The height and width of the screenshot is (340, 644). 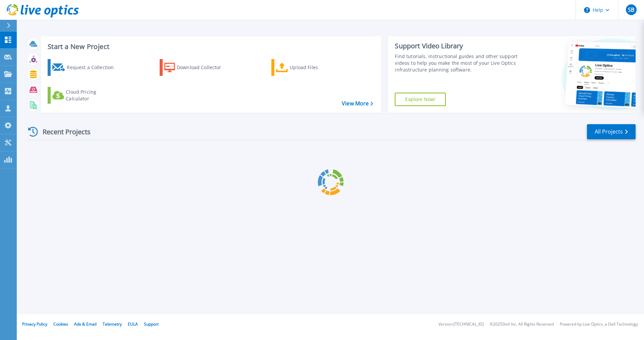 What do you see at coordinates (458, 63) in the screenshot?
I see `div: Find tutorials, instructional guides and other support videos to help you make the most of your L...` at bounding box center [458, 63].